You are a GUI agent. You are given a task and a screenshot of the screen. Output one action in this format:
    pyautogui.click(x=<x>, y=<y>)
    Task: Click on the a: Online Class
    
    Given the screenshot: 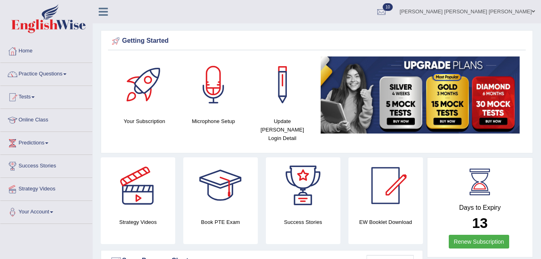 What is the action you would take?
    pyautogui.click(x=46, y=119)
    